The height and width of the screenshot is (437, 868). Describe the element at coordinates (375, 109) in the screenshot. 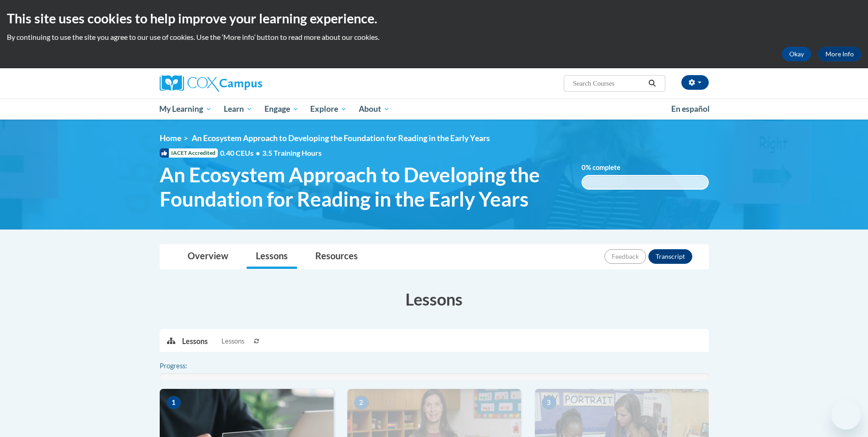

I see `a: About` at that location.